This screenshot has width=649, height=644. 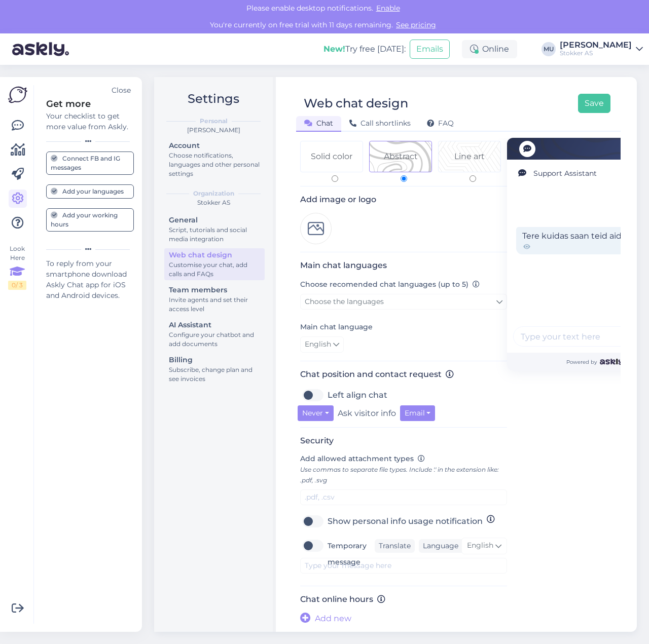 I want to click on div: Online, so click(x=489, y=49).